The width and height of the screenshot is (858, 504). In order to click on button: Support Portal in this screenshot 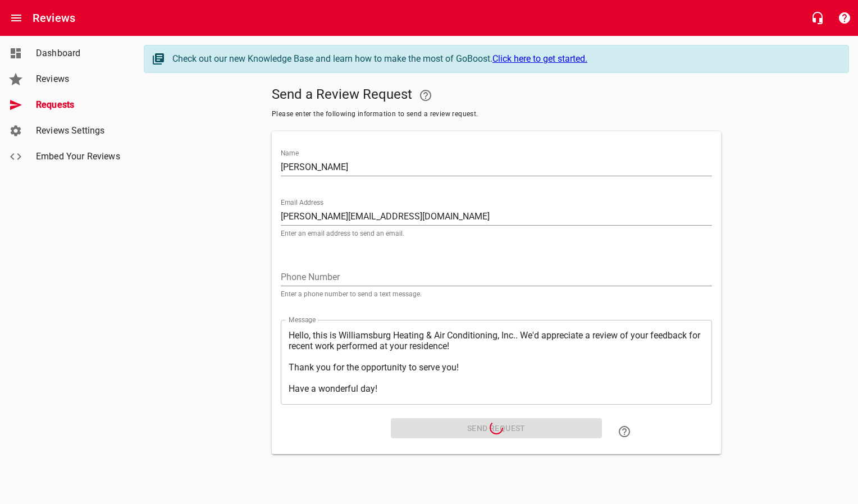, I will do `click(844, 18)`.